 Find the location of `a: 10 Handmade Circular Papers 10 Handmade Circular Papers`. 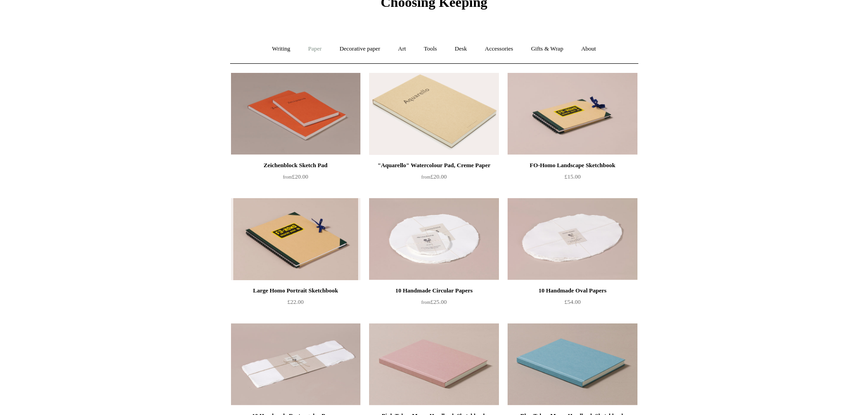

a: 10 Handmade Circular Papers 10 Handmade Circular Papers is located at coordinates (434, 239).